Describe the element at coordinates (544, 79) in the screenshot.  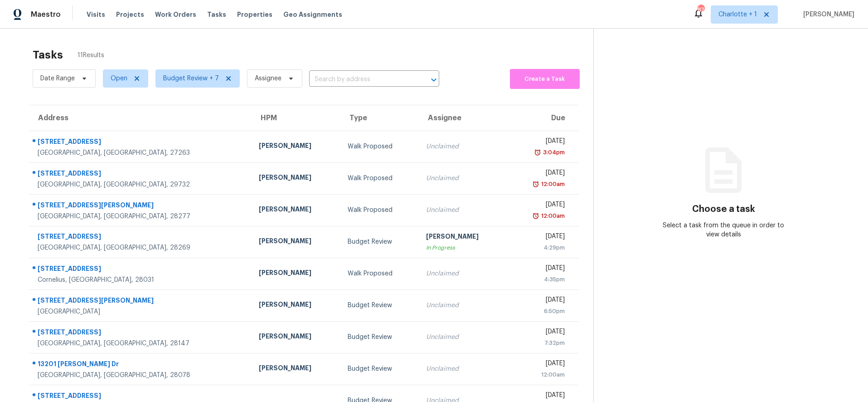
I see `span: Create a Task` at that location.